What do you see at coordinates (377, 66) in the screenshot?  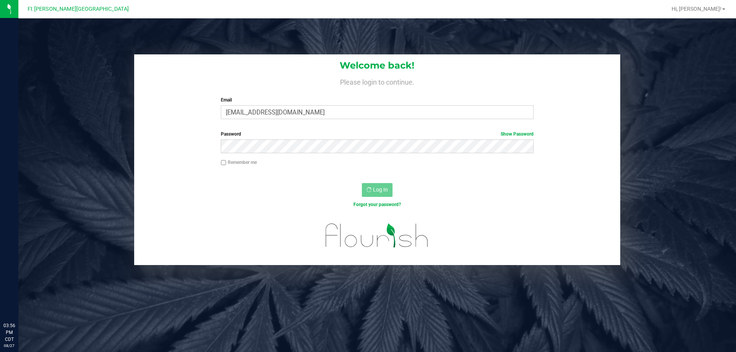 I see `h1: Welcome back!` at bounding box center [377, 66].